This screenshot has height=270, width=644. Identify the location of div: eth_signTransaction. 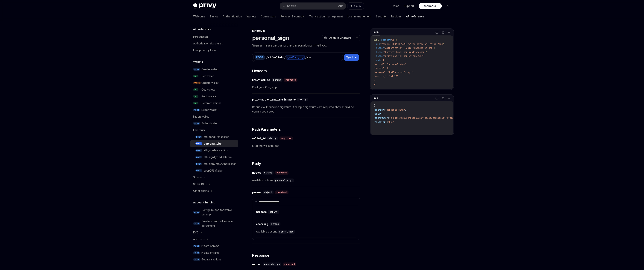
(216, 150).